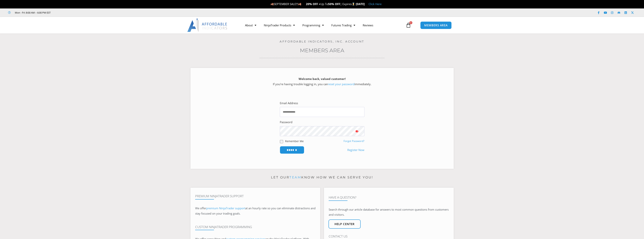 The height and width of the screenshot is (239, 644). What do you see at coordinates (279, 25) in the screenshot?
I see `a: NinjaTrader Products` at bounding box center [279, 25].